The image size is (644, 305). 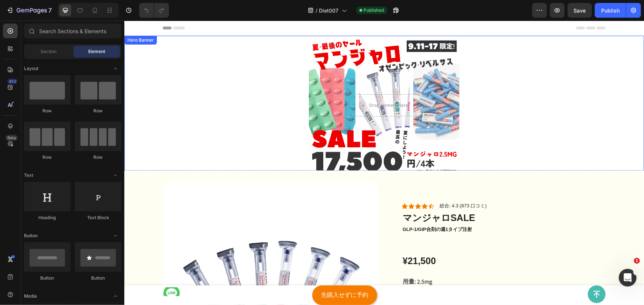 I want to click on span: Media, so click(x=30, y=296).